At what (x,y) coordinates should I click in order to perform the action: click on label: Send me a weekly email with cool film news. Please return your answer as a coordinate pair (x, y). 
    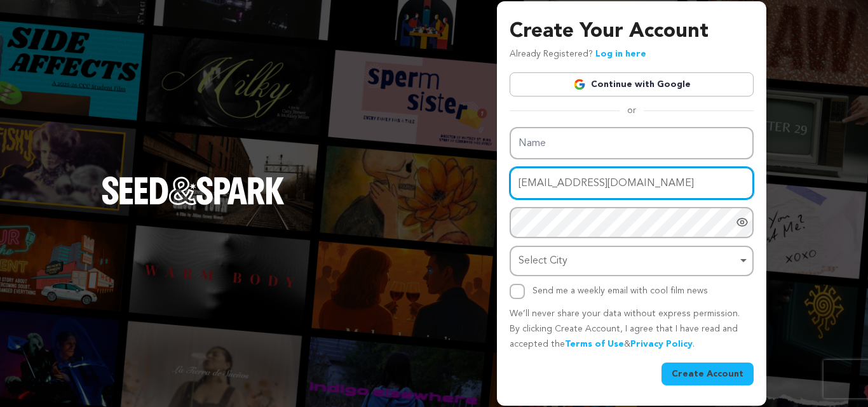
    Looking at the image, I should click on (620, 291).